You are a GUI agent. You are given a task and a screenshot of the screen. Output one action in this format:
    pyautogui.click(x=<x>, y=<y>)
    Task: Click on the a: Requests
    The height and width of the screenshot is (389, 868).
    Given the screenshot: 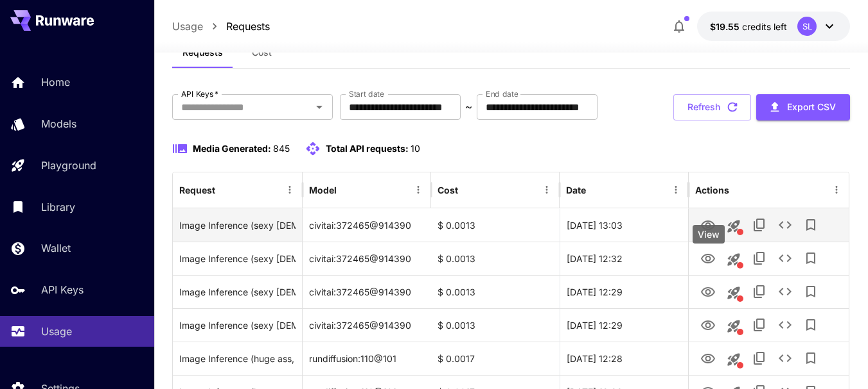 What is the action you would take?
    pyautogui.click(x=248, y=26)
    